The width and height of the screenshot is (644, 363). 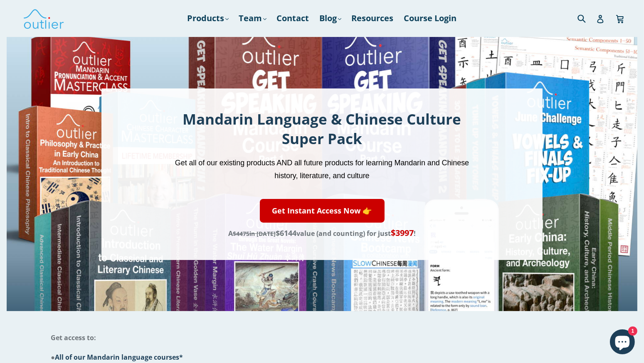 What do you see at coordinates (286, 233) in the screenshot?
I see `span: $6144` at bounding box center [286, 233].